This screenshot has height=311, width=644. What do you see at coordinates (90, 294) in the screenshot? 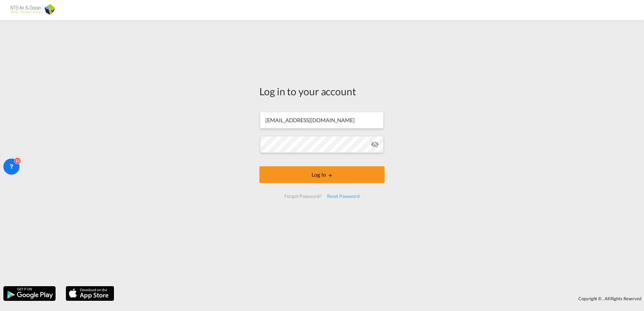
I see `img: apple.png` at bounding box center [90, 294].